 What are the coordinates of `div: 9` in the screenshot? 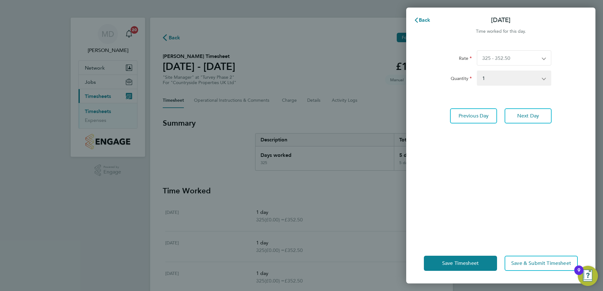 It's located at (579, 275).